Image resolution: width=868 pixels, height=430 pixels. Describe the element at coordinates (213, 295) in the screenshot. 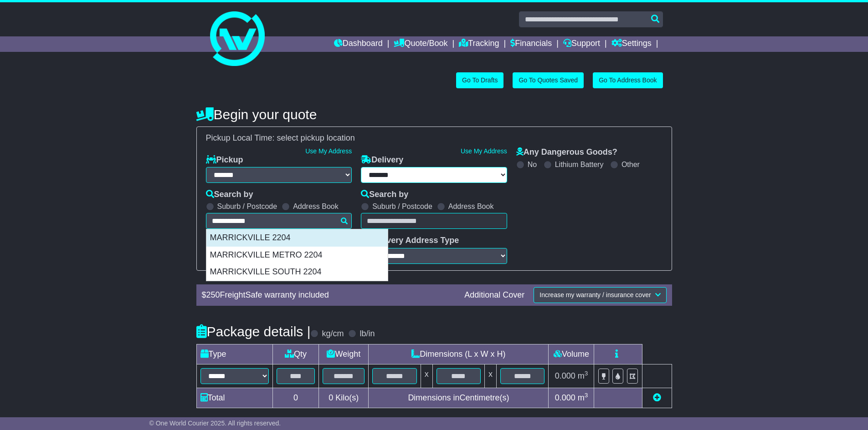

I see `span: 250` at that location.